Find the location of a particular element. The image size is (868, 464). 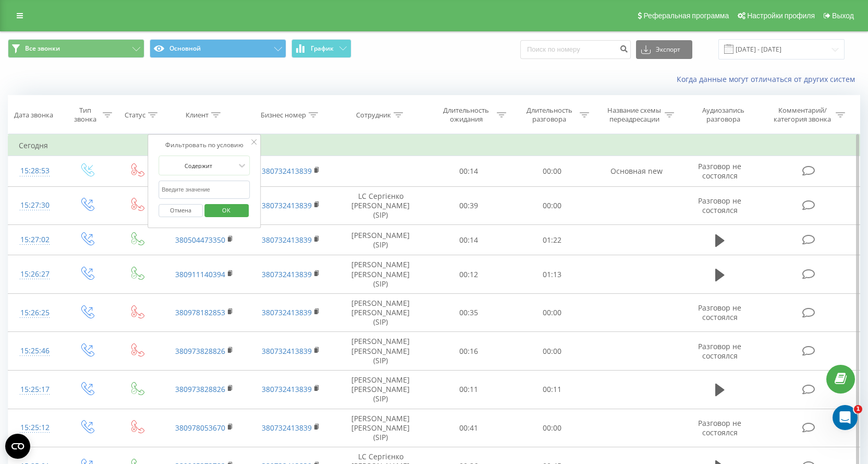

div: Длительность разговора is located at coordinates (549, 115).